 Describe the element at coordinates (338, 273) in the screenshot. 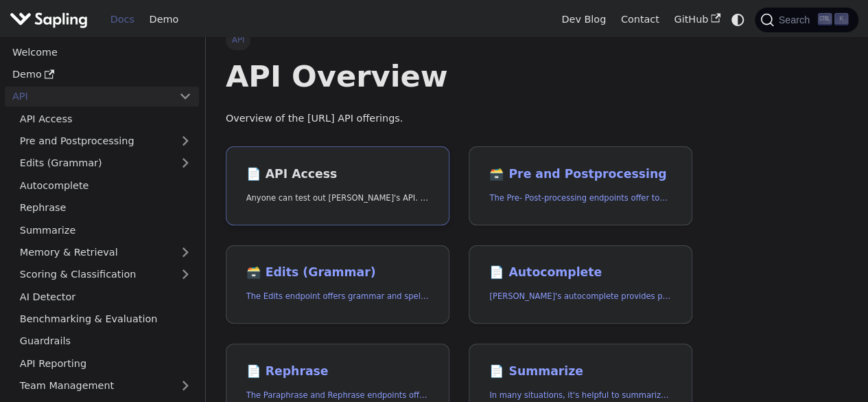

I see `h2: Edits (Grammar)` at that location.